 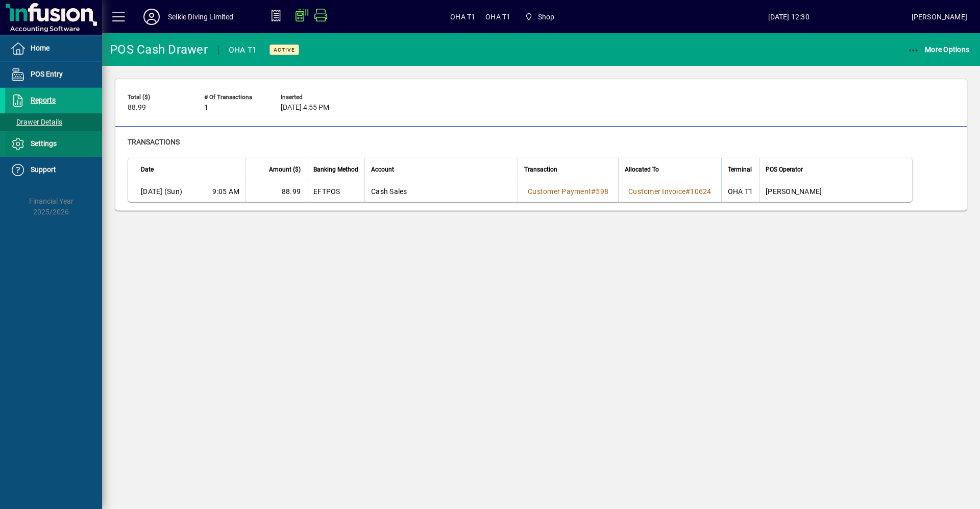 What do you see at coordinates (939, 50) in the screenshot?
I see `span: More Options` at bounding box center [939, 50].